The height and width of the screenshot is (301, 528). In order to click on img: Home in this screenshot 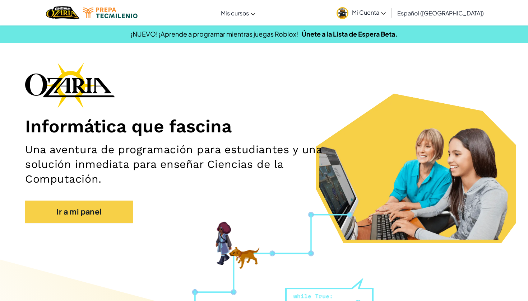, I will do `click(62, 13)`.